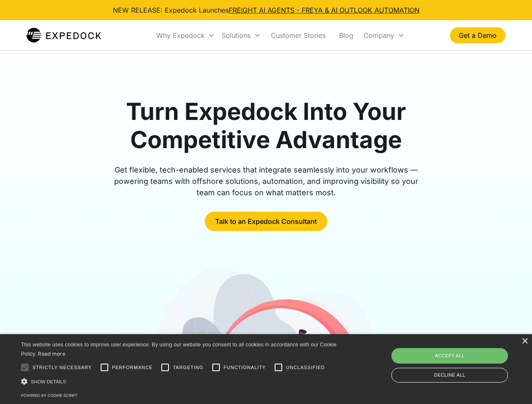 The height and width of the screenshot is (404, 532). What do you see at coordinates (188, 368) in the screenshot?
I see `span: Targeting` at bounding box center [188, 368].